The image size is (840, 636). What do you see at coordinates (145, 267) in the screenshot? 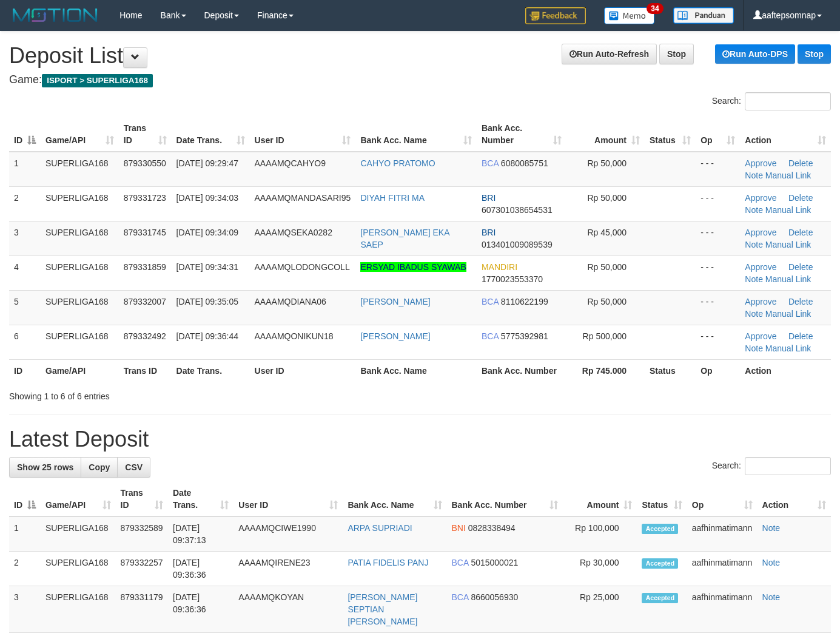
I see `span: 879331859` at bounding box center [145, 267].